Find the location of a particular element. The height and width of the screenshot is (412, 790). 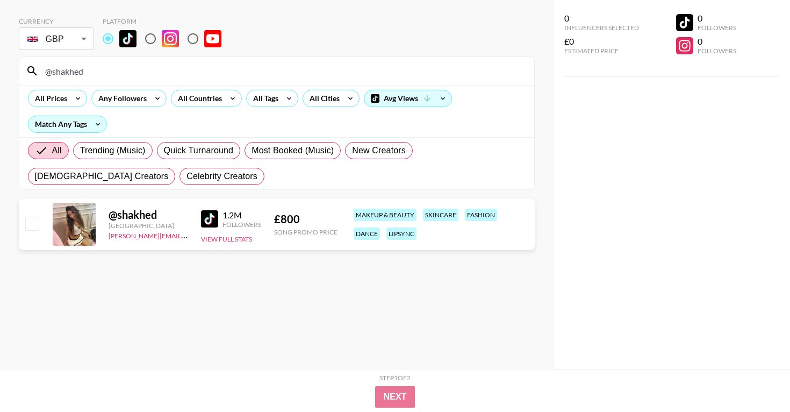

div: All Countries is located at coordinates (198, 98).